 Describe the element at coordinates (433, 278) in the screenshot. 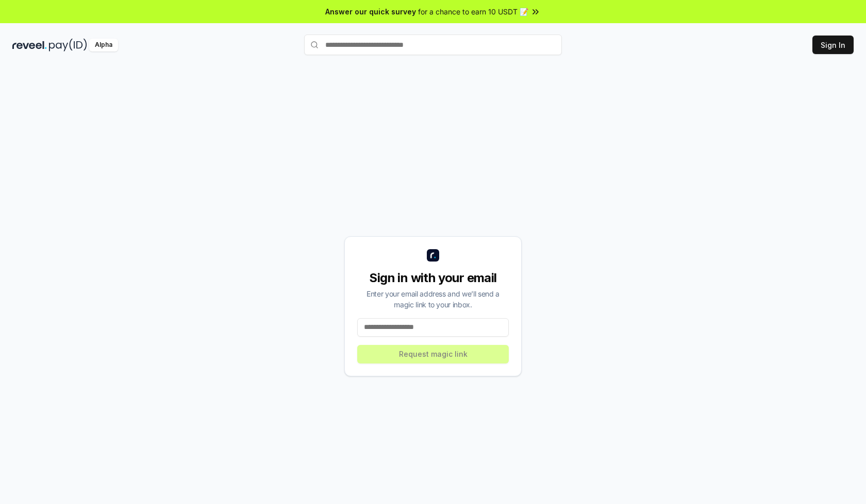

I see `div: Sign in with your email` at that location.